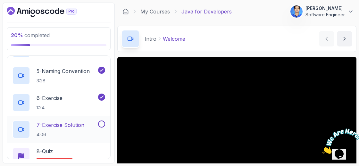 Image resolution: width=359 pixels, height=166 pixels. Describe the element at coordinates (325, 15) in the screenshot. I see `p: Software Engineer` at that location.